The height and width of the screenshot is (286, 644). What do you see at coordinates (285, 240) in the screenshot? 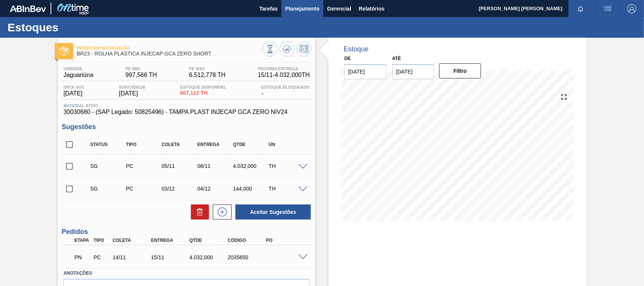
I see `div: PO` at bounding box center [285, 240].